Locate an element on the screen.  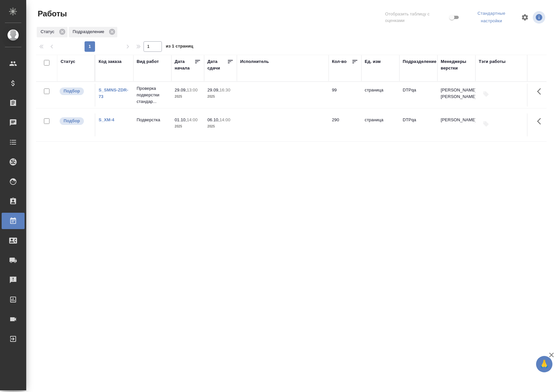
p: Подверстка is located at coordinates (152, 120).